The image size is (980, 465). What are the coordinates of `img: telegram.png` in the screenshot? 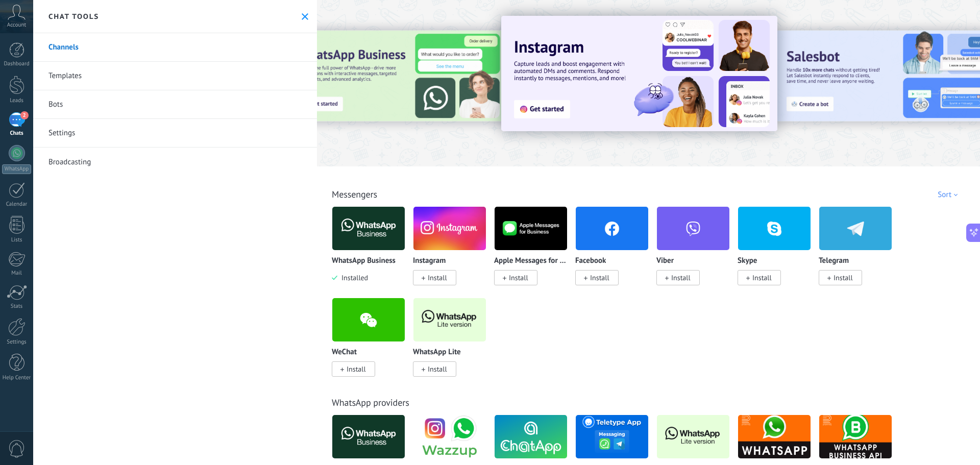 It's located at (855, 228).